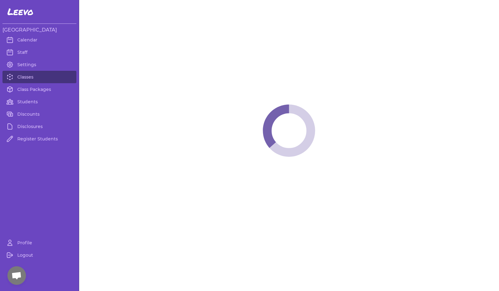 This screenshot has height=291, width=499. Describe the element at coordinates (39, 114) in the screenshot. I see `a: Discounts` at that location.